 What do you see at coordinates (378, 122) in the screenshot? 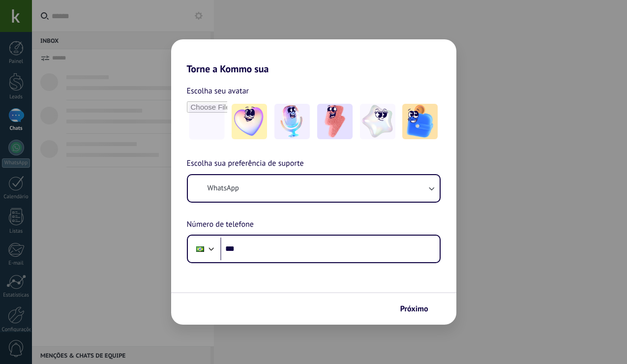
I see `img: -4.jpeg` at bounding box center [378, 122].